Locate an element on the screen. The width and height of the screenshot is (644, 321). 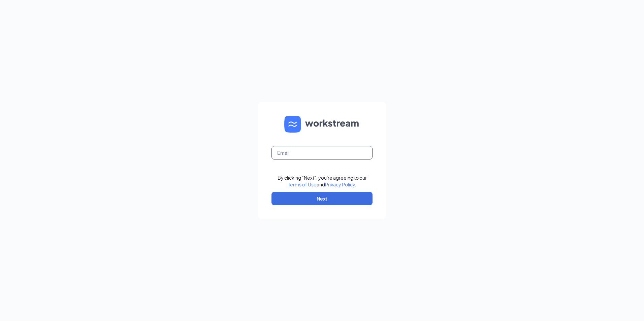
input: Email is located at coordinates (322, 153).